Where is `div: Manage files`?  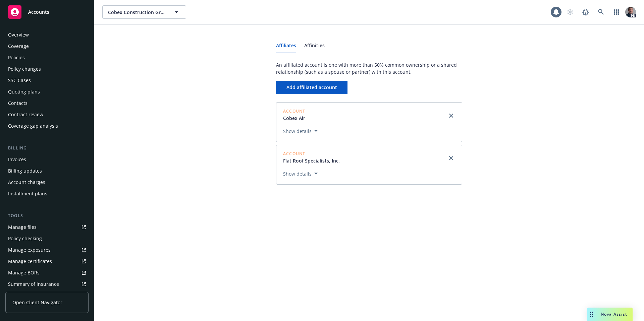 div: Manage files is located at coordinates (22, 227).